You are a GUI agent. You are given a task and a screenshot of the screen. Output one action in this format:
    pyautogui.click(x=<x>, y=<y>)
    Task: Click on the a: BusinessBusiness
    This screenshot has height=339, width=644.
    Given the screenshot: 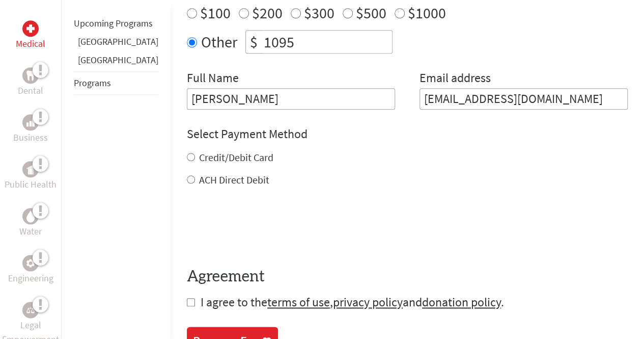 What is the action you would take?
    pyautogui.click(x=31, y=129)
    